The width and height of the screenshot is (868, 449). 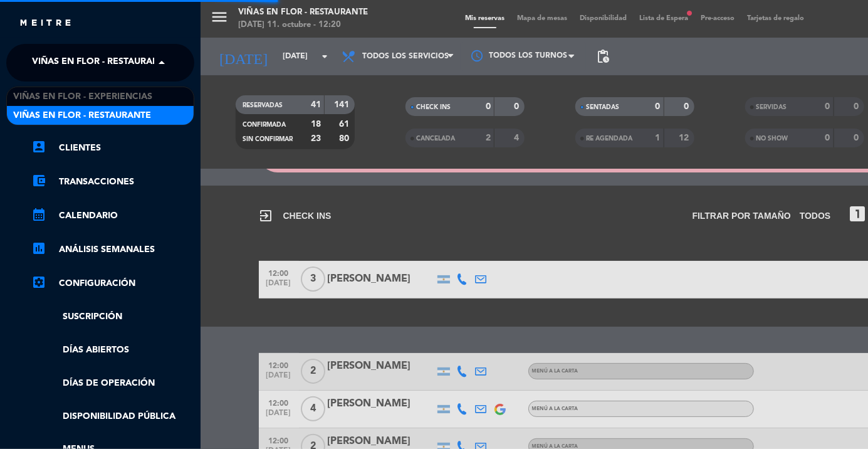 I want to click on i: calendar_month, so click(x=39, y=215).